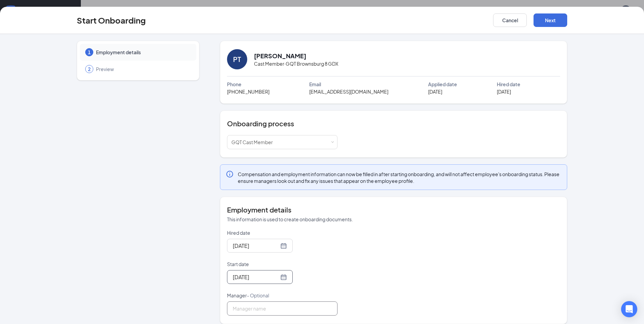 The image size is (644, 324). I want to click on span: GQT Cast Member, so click(252, 142).